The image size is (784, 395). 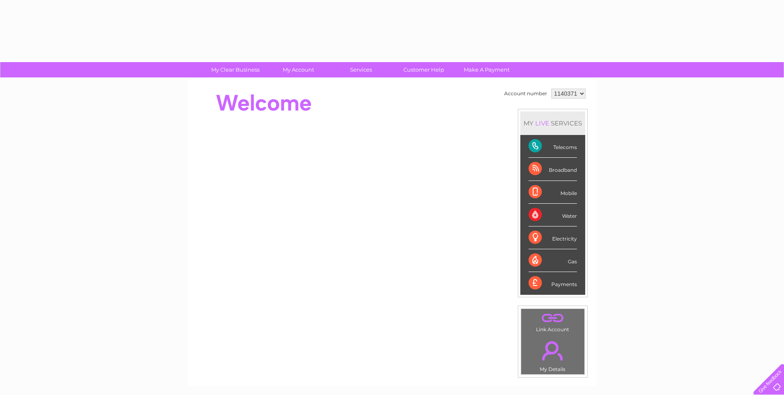 I want to click on a: My Account, so click(x=298, y=69).